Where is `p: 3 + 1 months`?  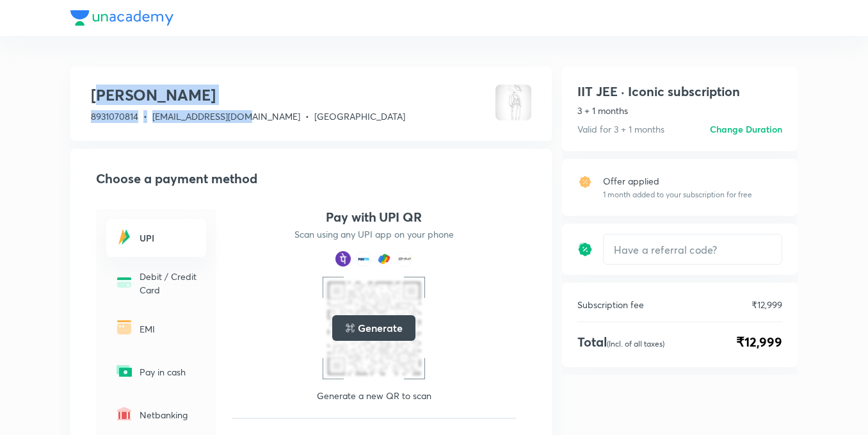 p: 3 + 1 months is located at coordinates (680, 110).